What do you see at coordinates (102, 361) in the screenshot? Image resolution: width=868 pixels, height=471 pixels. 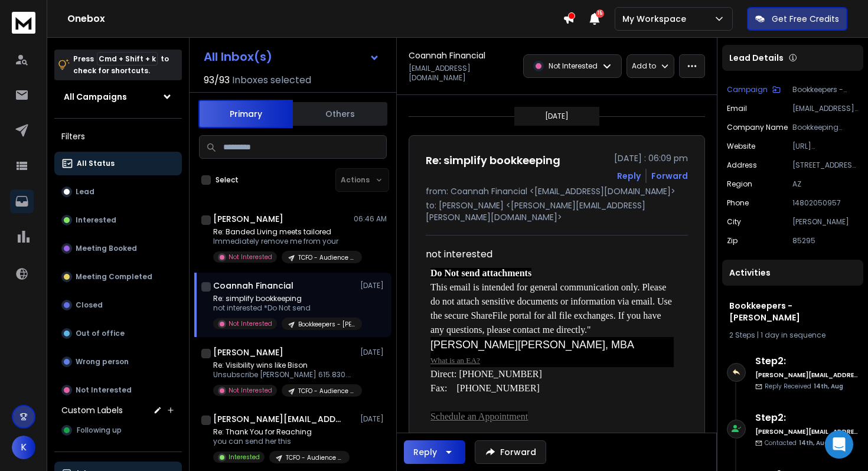 I see `p: Wrong person` at bounding box center [102, 361].